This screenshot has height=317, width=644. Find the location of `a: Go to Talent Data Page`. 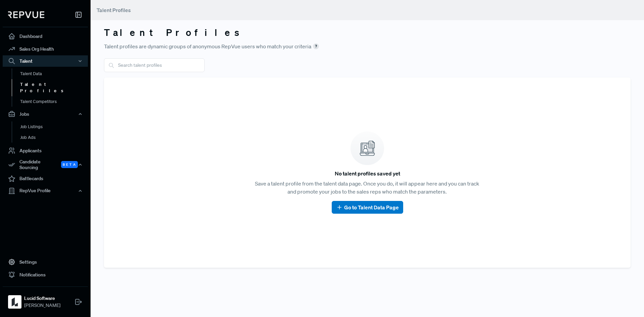

a: Go to Talent Data Page is located at coordinates (367, 207).